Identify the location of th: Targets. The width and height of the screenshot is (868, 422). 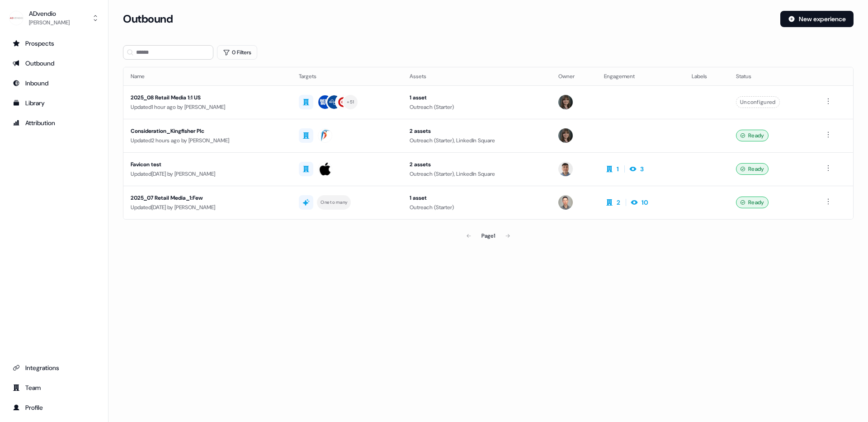
(347, 76).